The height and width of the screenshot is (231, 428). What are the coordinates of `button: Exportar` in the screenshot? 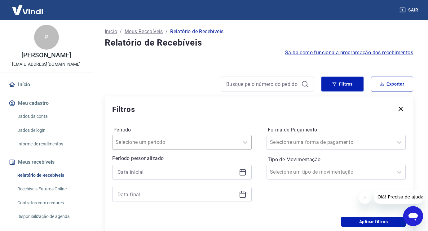 It's located at (392, 84).